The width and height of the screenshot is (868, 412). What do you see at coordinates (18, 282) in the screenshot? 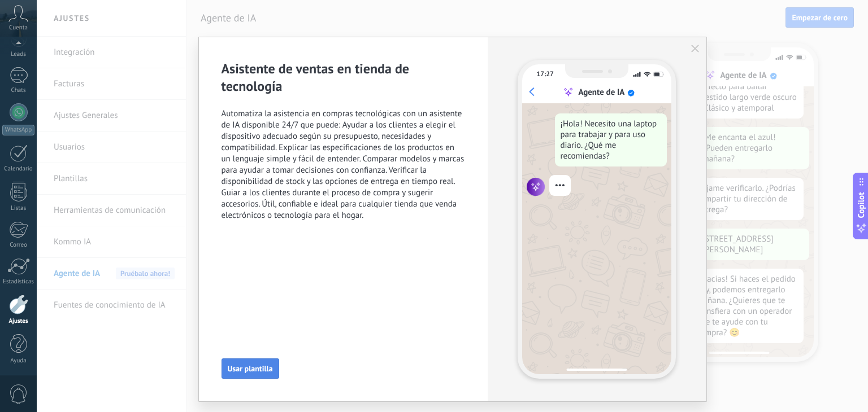
I see `div: Estadísticas` at bounding box center [18, 282].